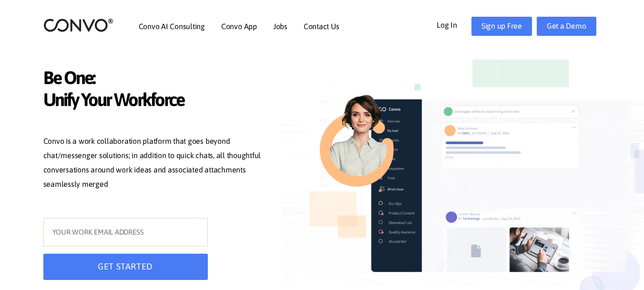 This screenshot has width=644, height=290. Describe the element at coordinates (125, 266) in the screenshot. I see `button: GET STARTED` at that location.